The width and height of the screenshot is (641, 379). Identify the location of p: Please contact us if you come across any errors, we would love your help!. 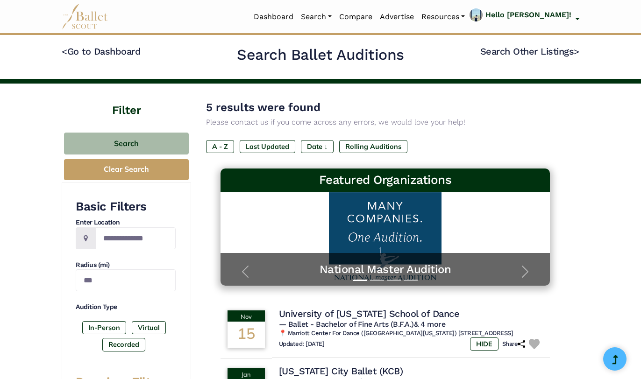
(385, 122).